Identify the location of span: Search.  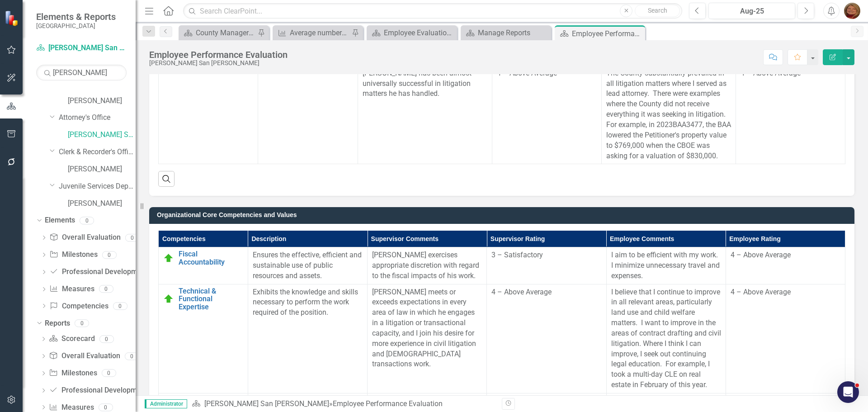
(657, 10).